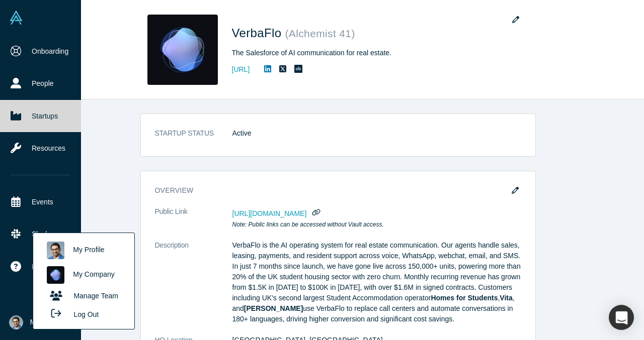 The height and width of the screenshot is (340, 644). I want to click on img: Alchemist Vault Logo, so click(16, 18).